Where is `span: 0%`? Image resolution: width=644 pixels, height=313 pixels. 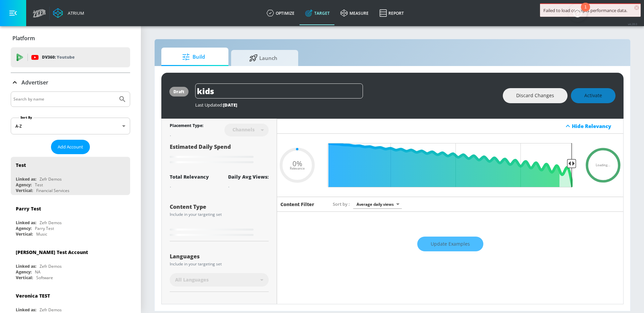 span: 0% is located at coordinates (297, 163).